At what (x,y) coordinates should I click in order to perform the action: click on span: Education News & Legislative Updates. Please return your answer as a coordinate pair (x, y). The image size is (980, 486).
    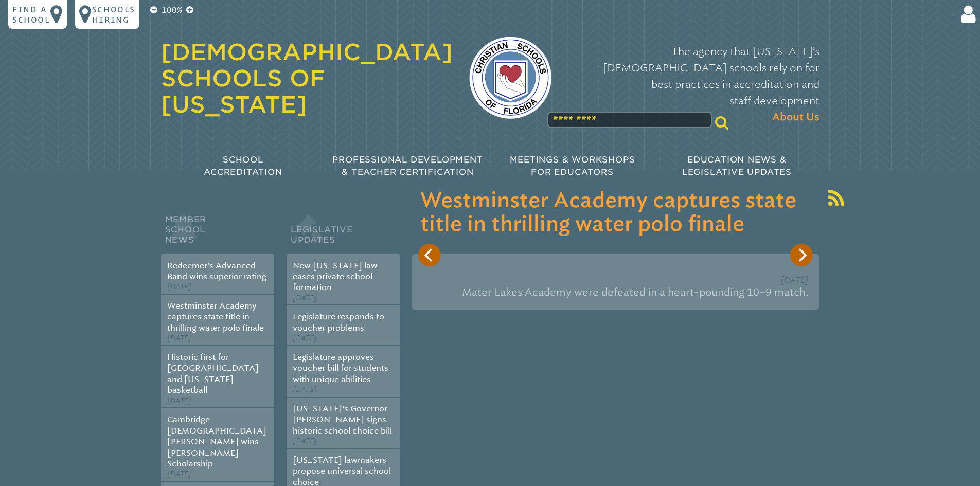
    Looking at the image, I should click on (737, 166).